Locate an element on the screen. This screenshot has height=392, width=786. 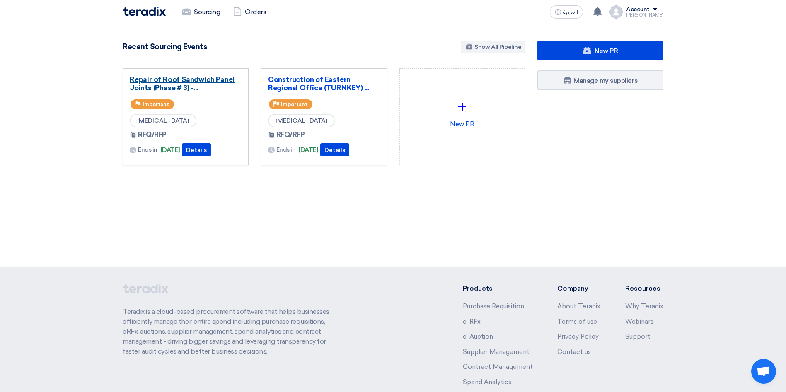
a: Why Teradix is located at coordinates (644, 307).